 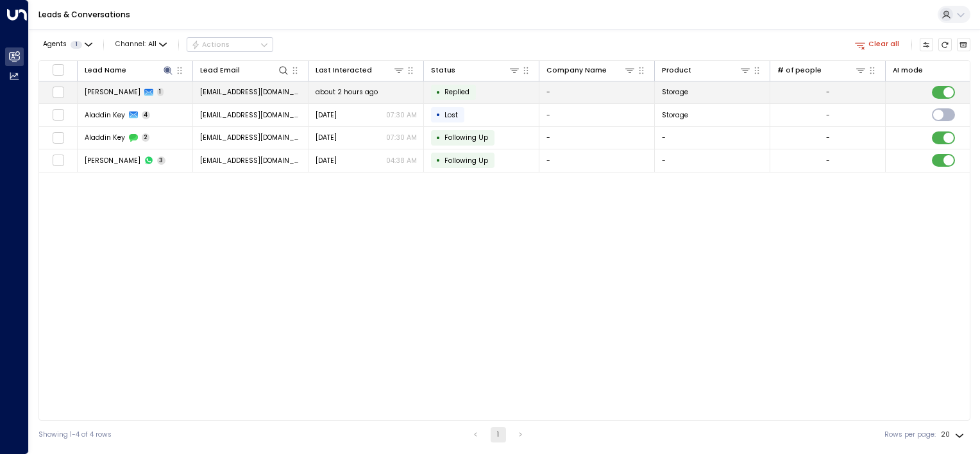 I want to click on span: Agents, so click(x=55, y=45).